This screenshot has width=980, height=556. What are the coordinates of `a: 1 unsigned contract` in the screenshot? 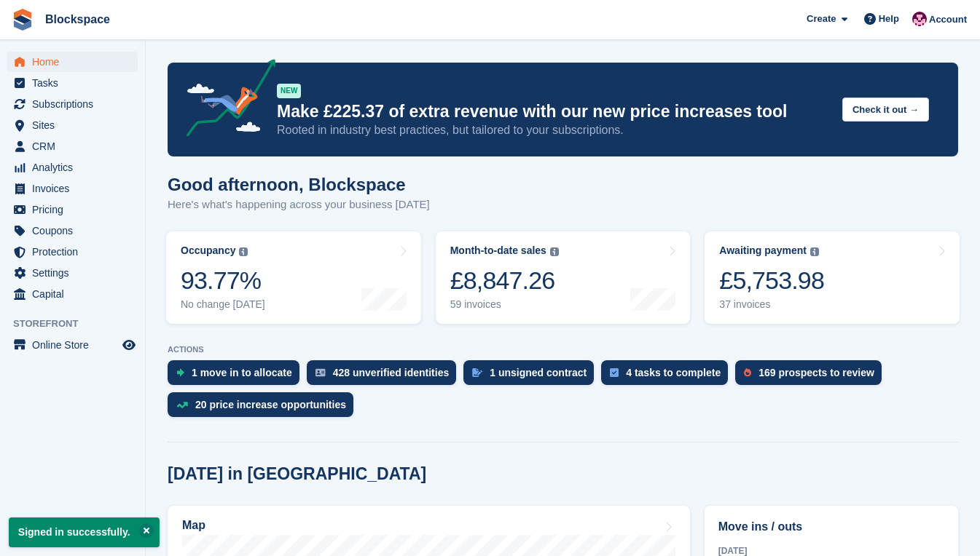 It's located at (531, 376).